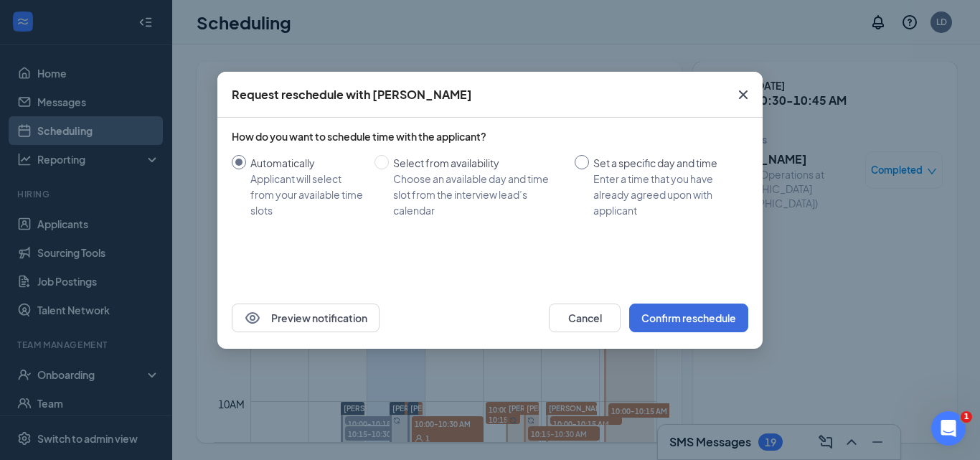 The height and width of the screenshot is (460, 980). What do you see at coordinates (306, 318) in the screenshot?
I see `button: EyePreview notification` at bounding box center [306, 318].